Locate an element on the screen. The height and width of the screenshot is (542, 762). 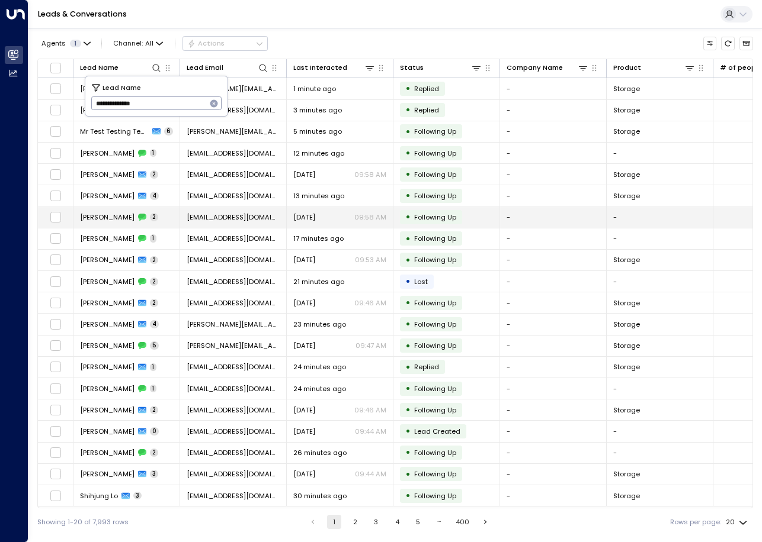
span: aujlajaskeert@gmail.com is located at coordinates (233, 410).